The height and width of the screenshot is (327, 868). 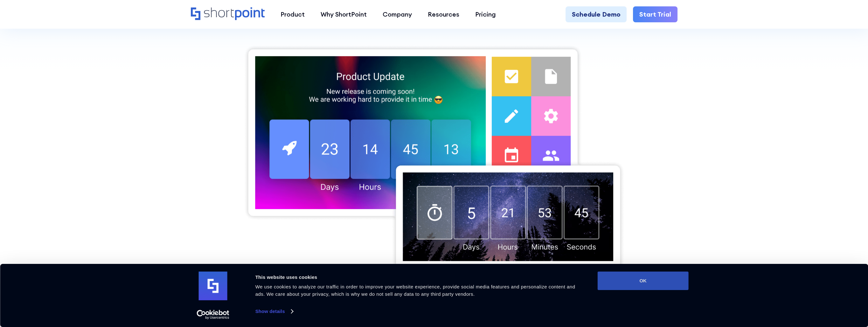 What do you see at coordinates (398, 14) in the screenshot?
I see `a: Company` at bounding box center [398, 14].